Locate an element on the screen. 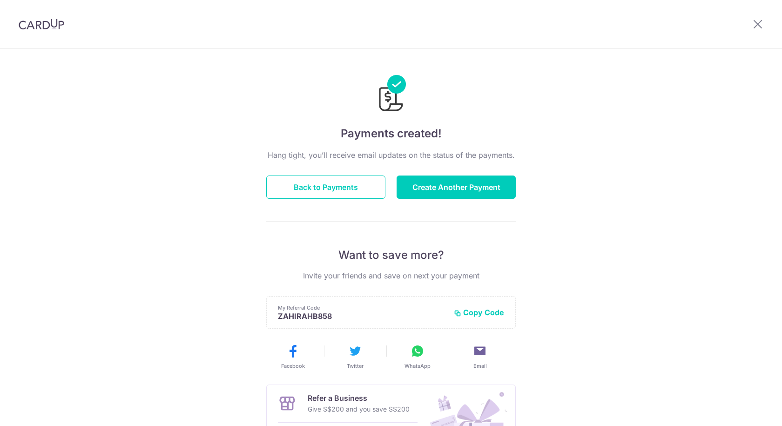 The width and height of the screenshot is (782, 426). p: ZAHIRAHB858 is located at coordinates (362, 316).